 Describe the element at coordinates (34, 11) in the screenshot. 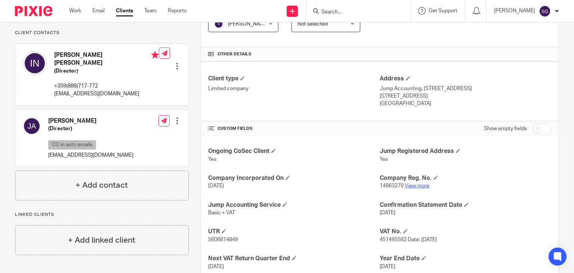

I see `img: Pixie` at that location.